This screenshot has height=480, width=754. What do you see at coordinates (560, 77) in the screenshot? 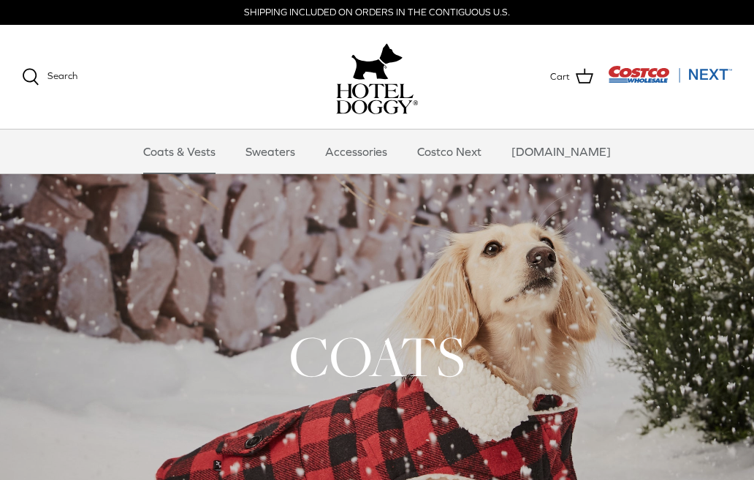
I see `span: Cart` at bounding box center [560, 77].